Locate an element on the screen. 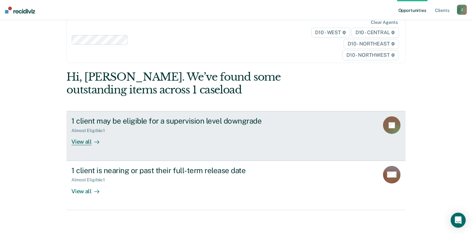 The image size is (472, 234). a: 1 client is nearing or past their full-term release dateAlmost Eligible:1View all is located at coordinates (236, 185).